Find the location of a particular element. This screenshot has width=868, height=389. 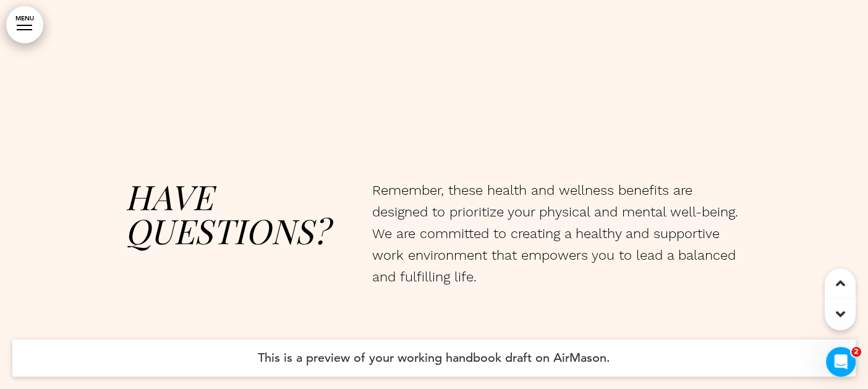

em: HAVE questions? is located at coordinates (227, 213).